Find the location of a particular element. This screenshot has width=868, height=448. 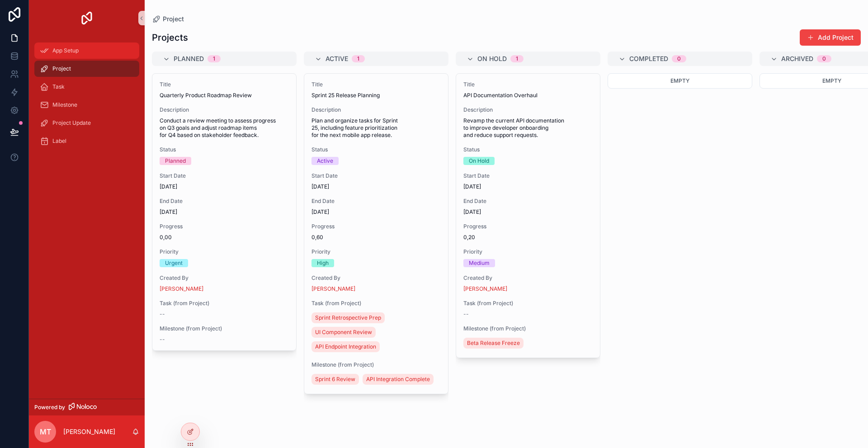

span: Label is located at coordinates (59, 141).